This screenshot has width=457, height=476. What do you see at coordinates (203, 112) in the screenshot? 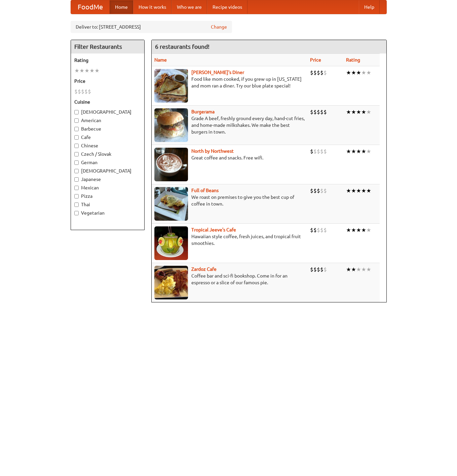
I see `a: Burgerama` at bounding box center [203, 112].